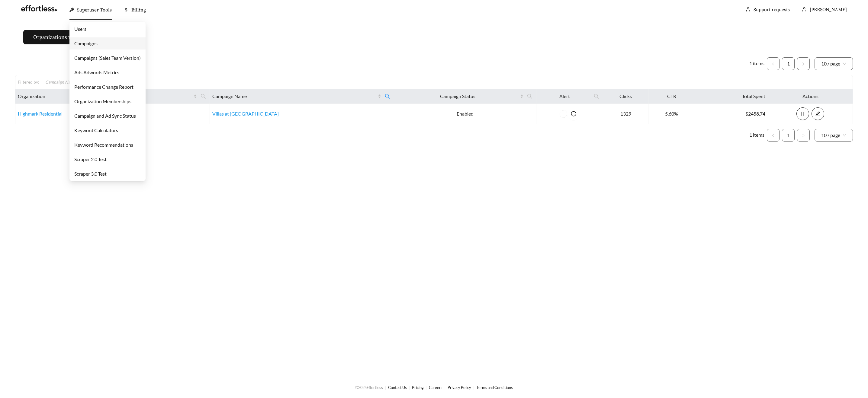 This screenshot has width=868, height=398. Describe the element at coordinates (88, 82) in the screenshot. I see `span: lakewood` at that location.